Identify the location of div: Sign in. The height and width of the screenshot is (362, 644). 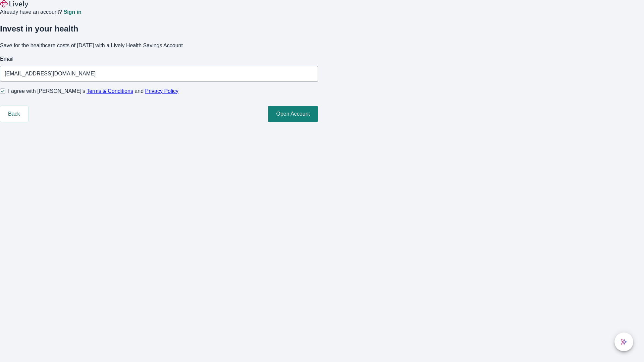
(72, 12).